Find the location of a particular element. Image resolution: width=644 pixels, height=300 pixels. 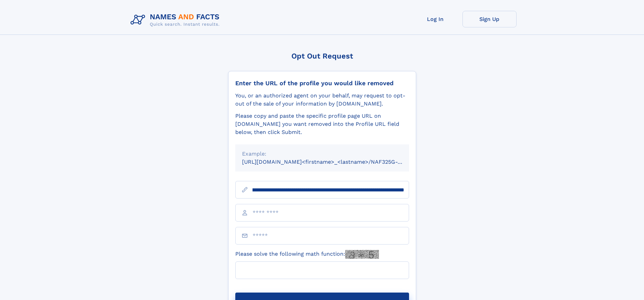

div: Opt Out Request is located at coordinates (322, 56).